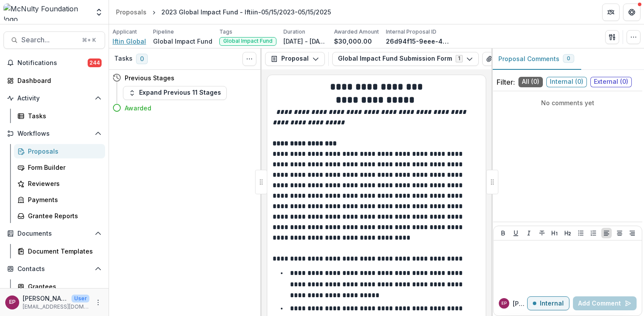 The image size is (644, 316). I want to click on button: Add Comment, so click(605, 303).